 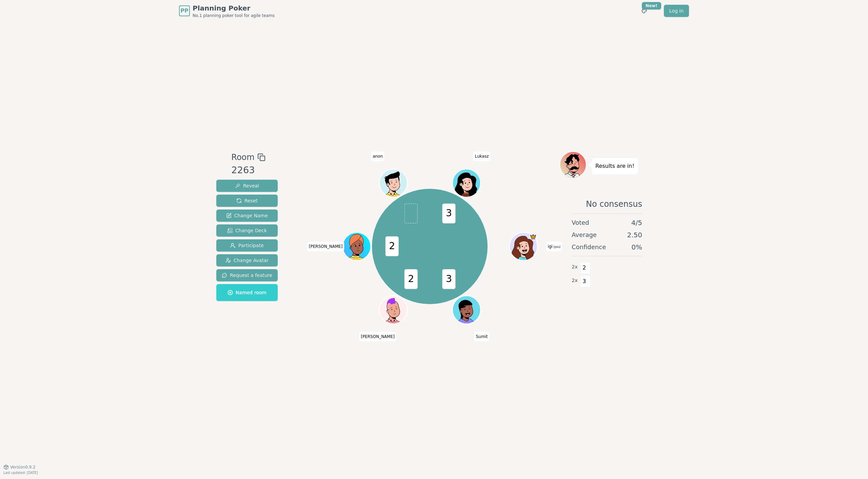 I want to click on button: Click to change your avatar, so click(x=523, y=247).